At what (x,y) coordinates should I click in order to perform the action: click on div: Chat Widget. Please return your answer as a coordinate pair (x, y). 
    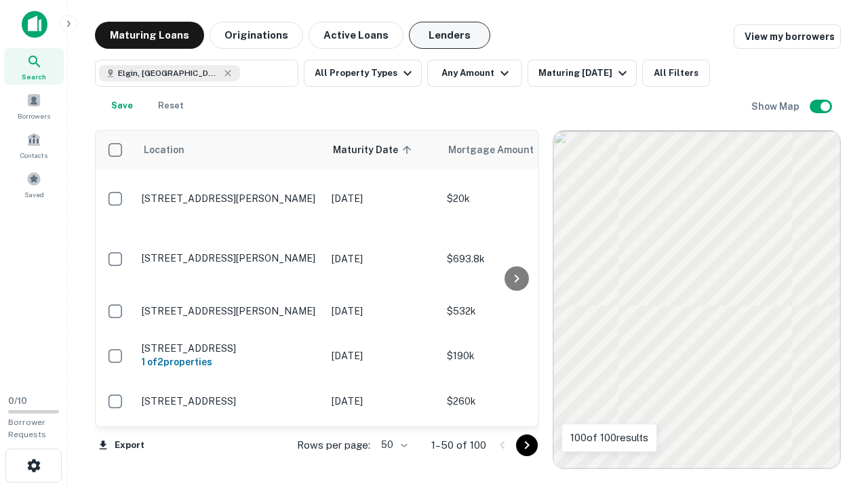
    Looking at the image, I should click on (834, 413).